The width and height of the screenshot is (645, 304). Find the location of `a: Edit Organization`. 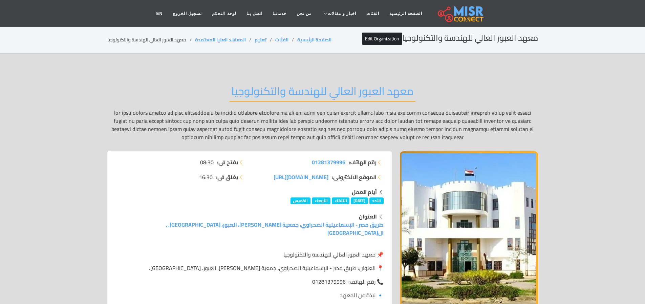

a: Edit Organization is located at coordinates (382, 39).